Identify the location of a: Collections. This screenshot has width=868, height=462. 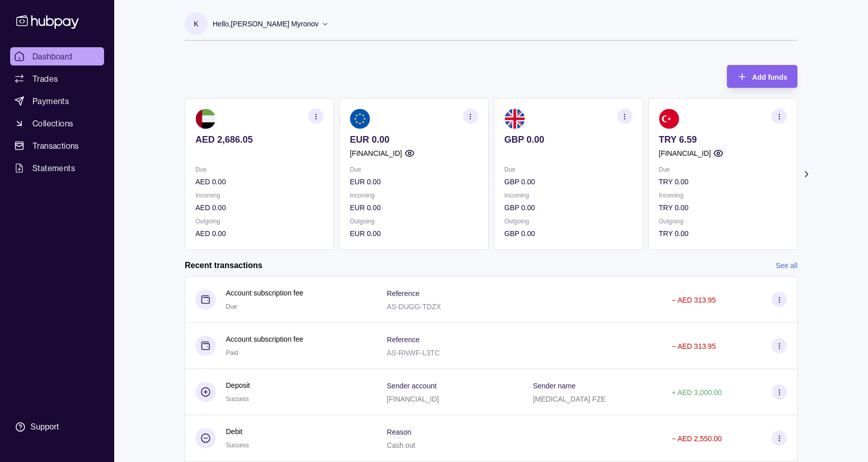
(57, 123).